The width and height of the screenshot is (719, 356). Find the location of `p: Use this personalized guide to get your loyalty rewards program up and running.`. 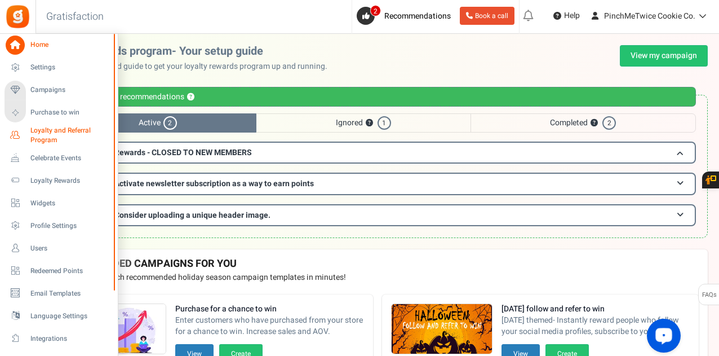

p: Use this personalized guide to get your loyalty rewards program up and running. is located at coordinates (192, 67).